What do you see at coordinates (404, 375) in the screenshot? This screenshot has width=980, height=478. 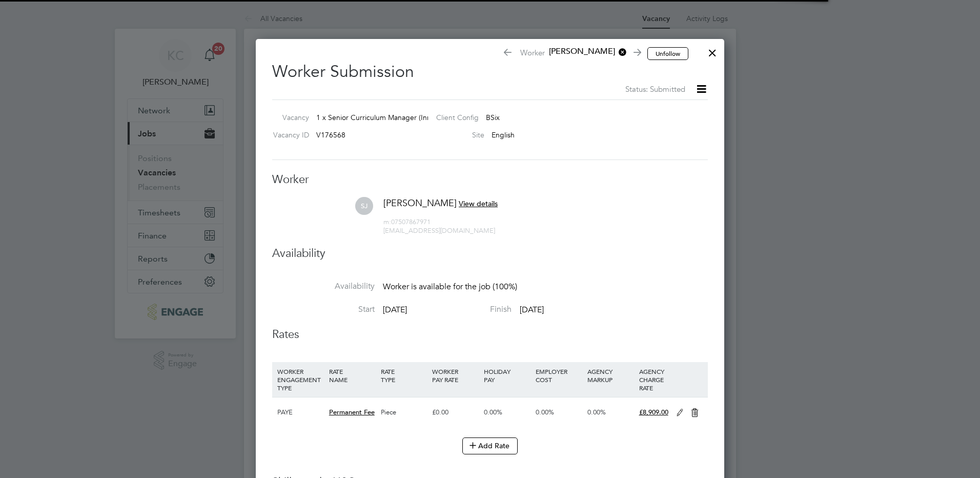 I see `div: RATE TYPE` at bounding box center [404, 375].